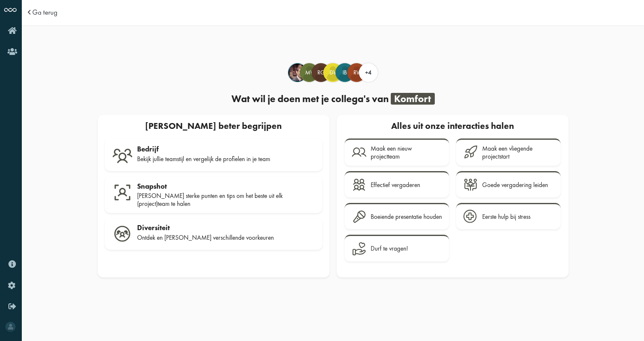 This screenshot has width=644, height=341. What do you see at coordinates (396, 248) in the screenshot?
I see `a: Durf te vragen!` at bounding box center [396, 248].